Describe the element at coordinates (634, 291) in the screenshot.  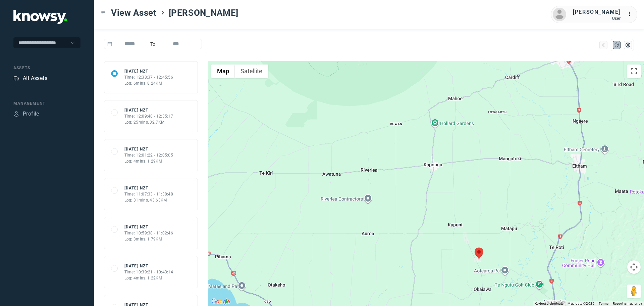
I see `button: Drag Pegman onto the map to open Street View` at that location.